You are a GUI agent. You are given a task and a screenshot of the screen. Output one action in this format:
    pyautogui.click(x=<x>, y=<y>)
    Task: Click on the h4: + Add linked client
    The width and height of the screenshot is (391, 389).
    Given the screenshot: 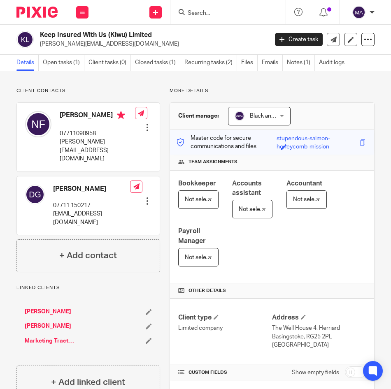 What is the action you would take?
    pyautogui.click(x=88, y=382)
    